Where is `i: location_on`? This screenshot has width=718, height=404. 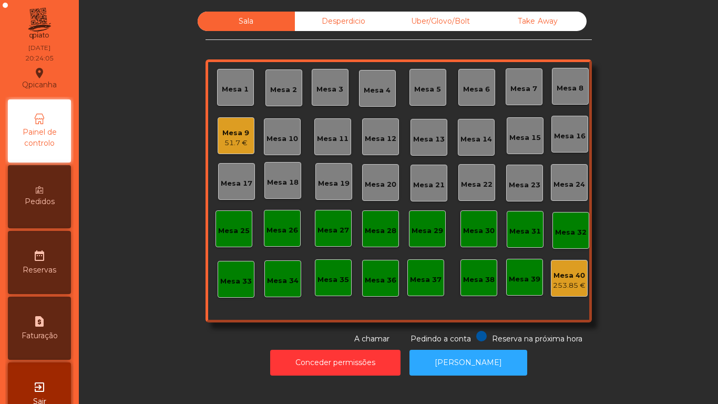 i: location_on is located at coordinates (39, 73).